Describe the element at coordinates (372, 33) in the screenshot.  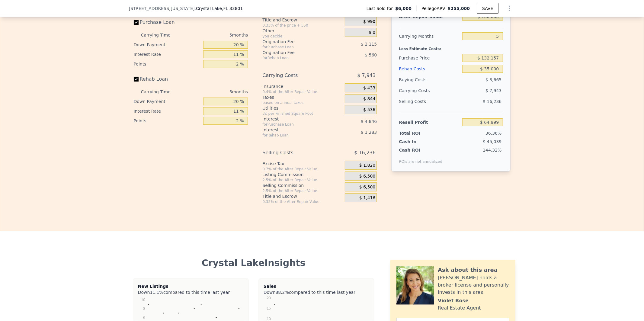
I see `span: $ 0` at that location.